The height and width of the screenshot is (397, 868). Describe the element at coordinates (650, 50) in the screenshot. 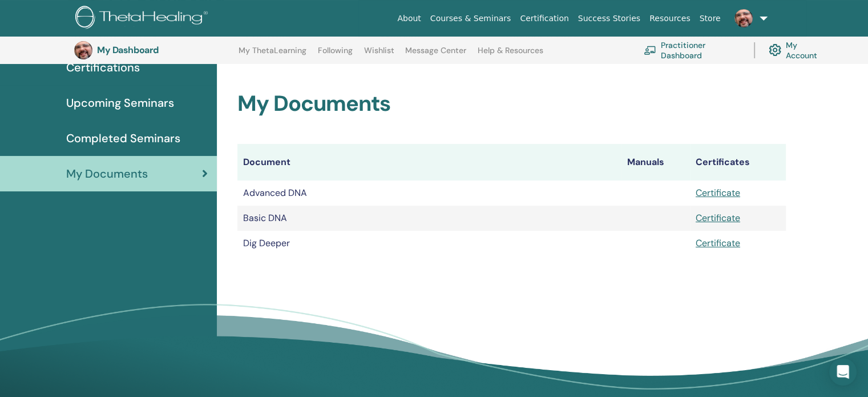

I see `img: chalkboard-teacher.svg` at that location.